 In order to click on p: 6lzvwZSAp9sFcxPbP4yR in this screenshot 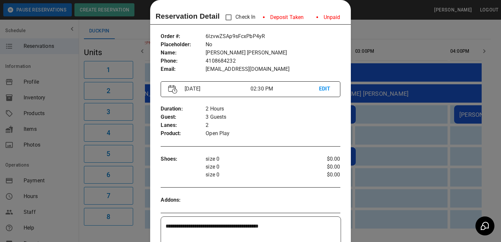, I will do `click(273, 36)`.